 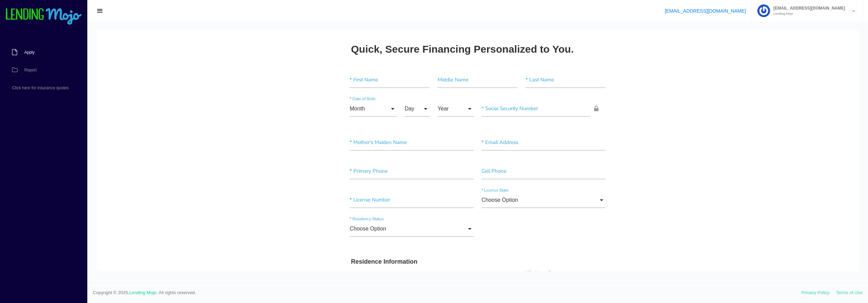 What do you see at coordinates (763, 11) in the screenshot?
I see `img: Profile image` at bounding box center [763, 11].